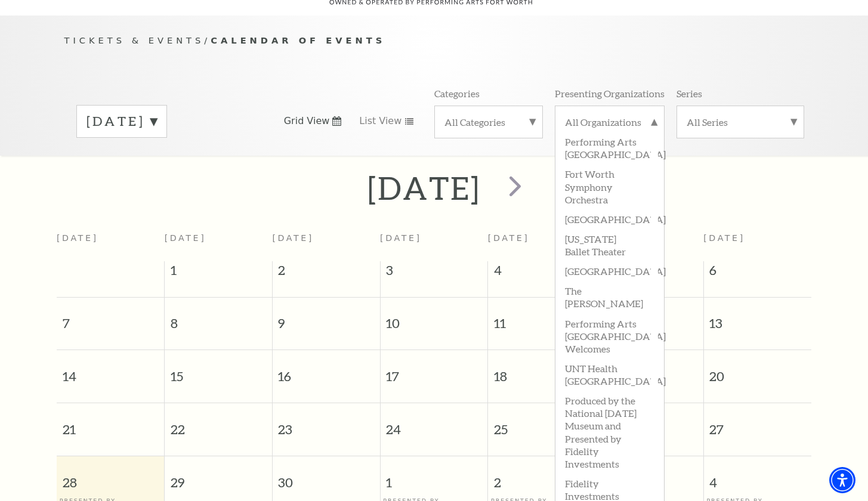  What do you see at coordinates (689, 93) in the screenshot?
I see `p: Series` at bounding box center [689, 93].